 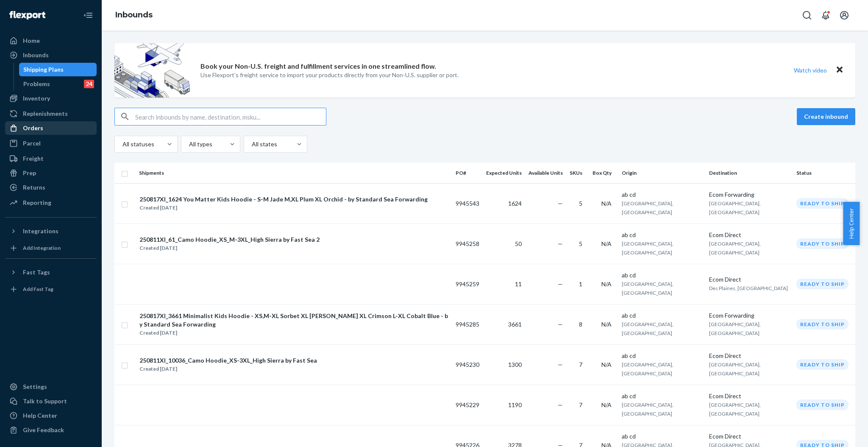 I want to click on td: 9945259, so click(x=468, y=284).